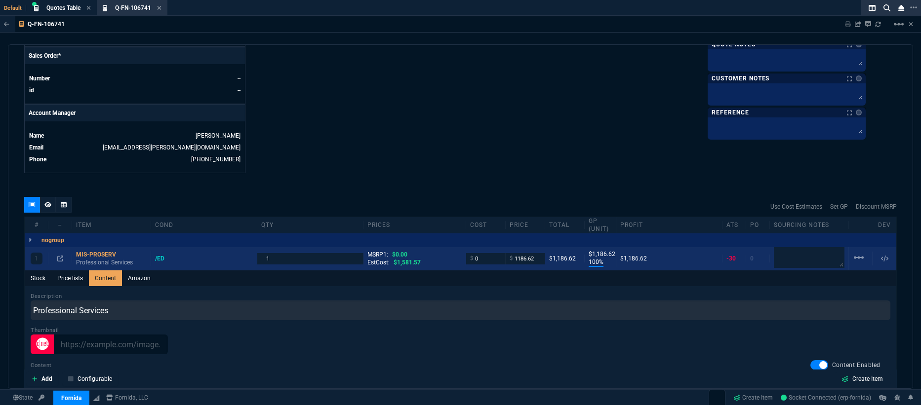  I want to click on a: API TOKEN, so click(41, 398).